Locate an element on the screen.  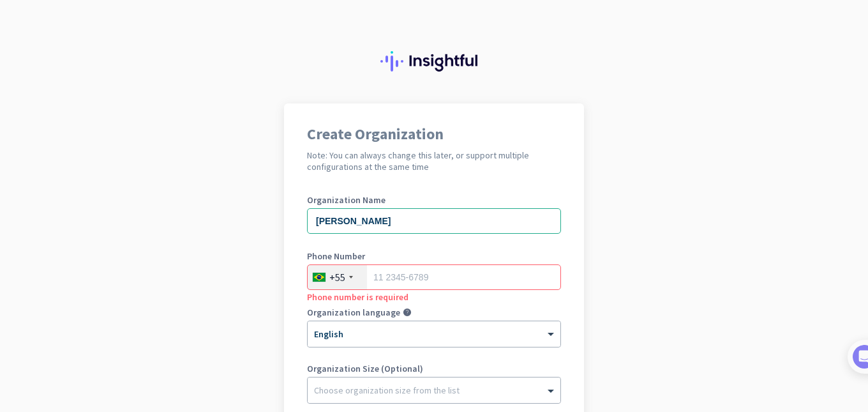
h1: Create Organization is located at coordinates (434, 134).